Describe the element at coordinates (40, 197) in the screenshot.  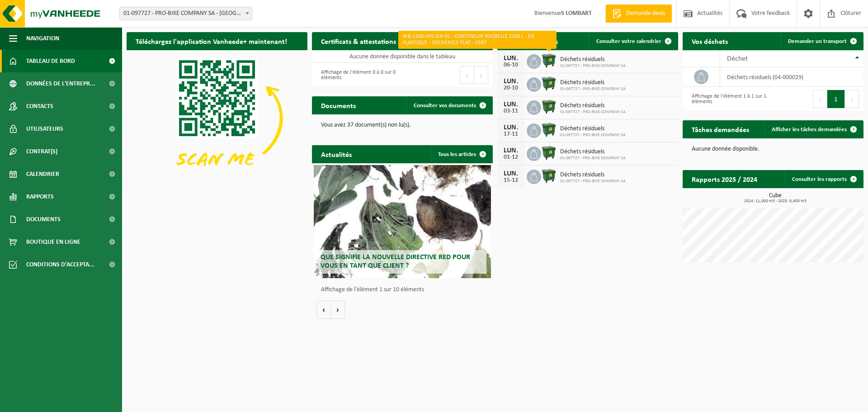
I see `span: Rapports` at that location.